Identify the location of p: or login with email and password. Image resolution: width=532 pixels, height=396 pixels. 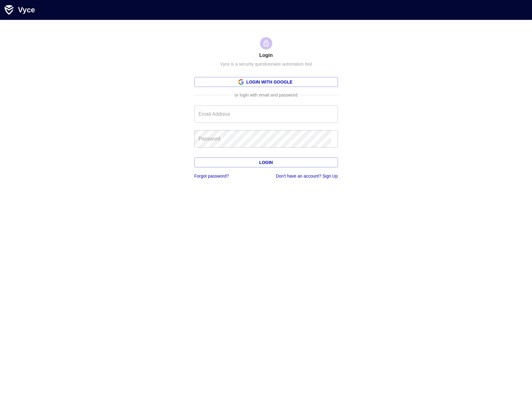
(266, 95).